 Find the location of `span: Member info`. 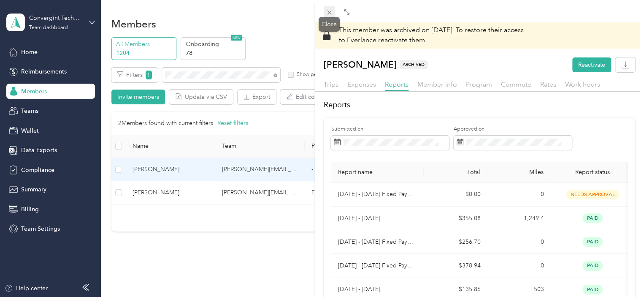

span: Member info is located at coordinates (438, 84).